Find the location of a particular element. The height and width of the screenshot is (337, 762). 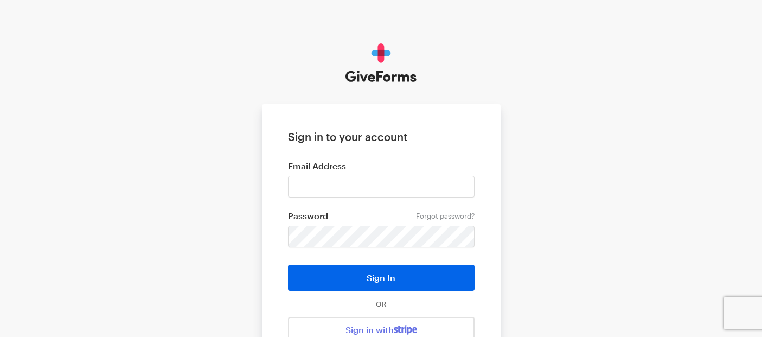

label: Email Address is located at coordinates (381, 166).